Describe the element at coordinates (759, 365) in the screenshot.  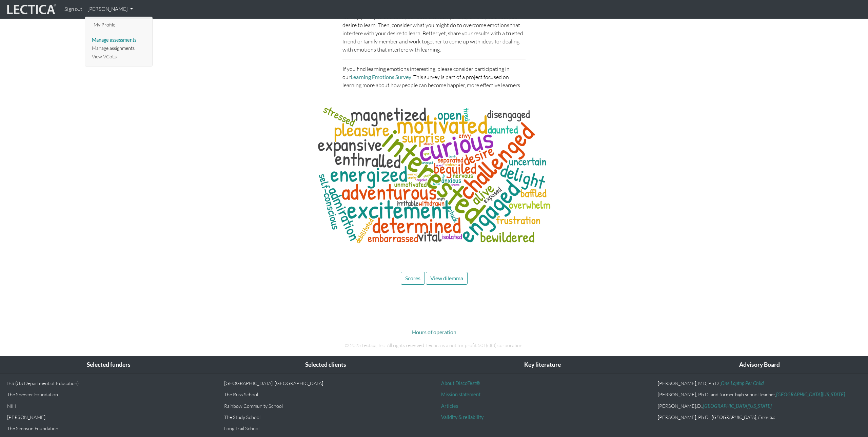
I see `div: Advisory Board` at that location.